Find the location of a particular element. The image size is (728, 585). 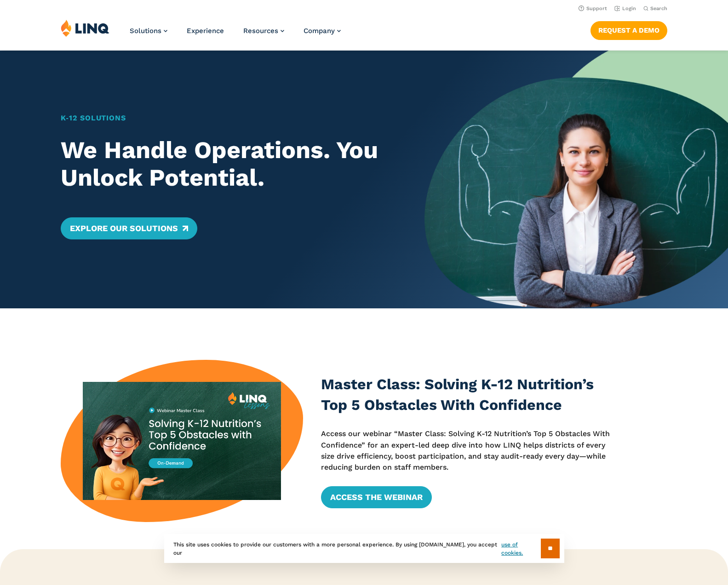

nav: Primary Navigation is located at coordinates (235, 34).